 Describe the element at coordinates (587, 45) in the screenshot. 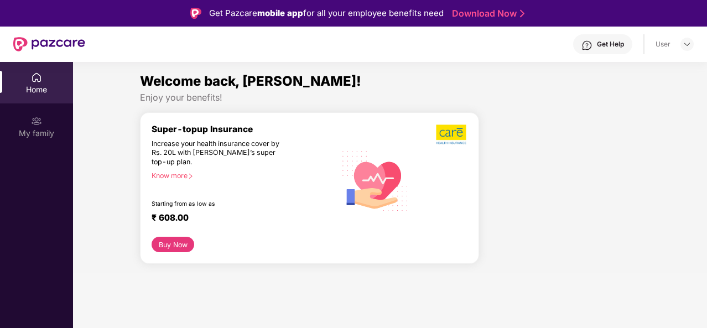

I see `img: svg+xml;base64,PHN2ZyBpZD0iSGVscC0zMngzMiIgeG1sbnM9Imh0dHA6Ly93d3cudzMub3JnLzIwMDAvc3ZnIiB3aWR0aD...` at that location.